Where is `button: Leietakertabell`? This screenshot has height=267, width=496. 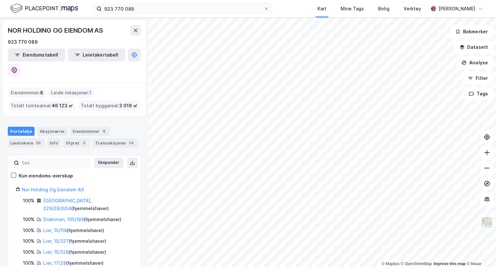 button: Leietakertabell is located at coordinates (97, 55).